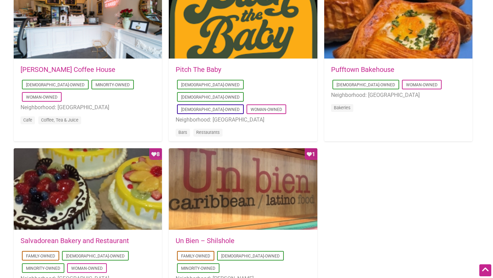 The width and height of the screenshot is (493, 278). I want to click on a: Coffee, Tea & Juice, so click(60, 120).